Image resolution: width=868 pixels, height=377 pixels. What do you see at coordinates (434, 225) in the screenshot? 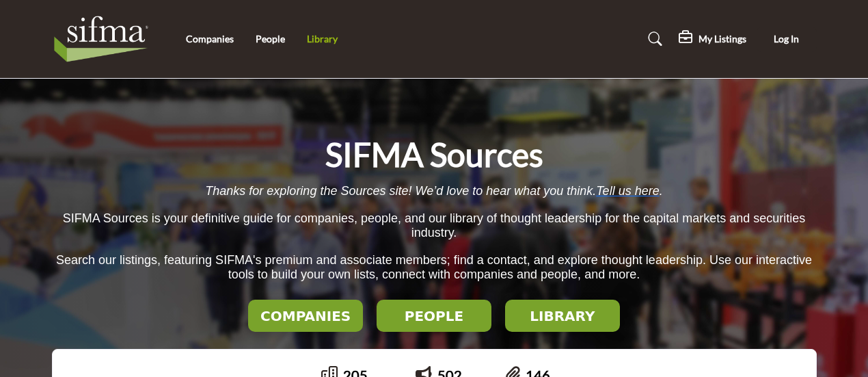
I see `span: SIFMA Sources is your definitive guide for companies, people, and our library of thought leadersh...` at bounding box center [434, 225].